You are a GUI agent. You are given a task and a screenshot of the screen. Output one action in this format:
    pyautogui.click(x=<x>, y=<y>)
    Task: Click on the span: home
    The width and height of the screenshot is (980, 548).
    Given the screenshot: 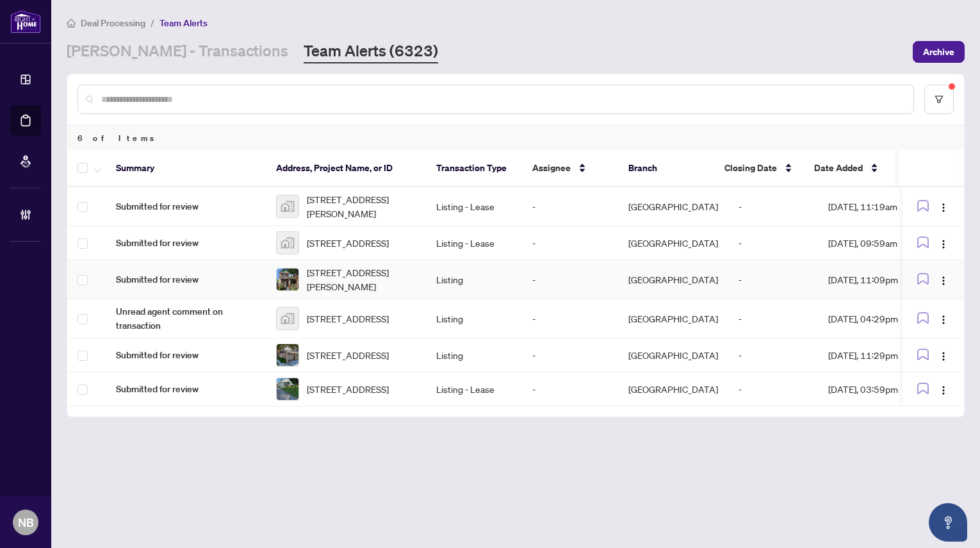 What is the action you would take?
    pyautogui.click(x=71, y=23)
    